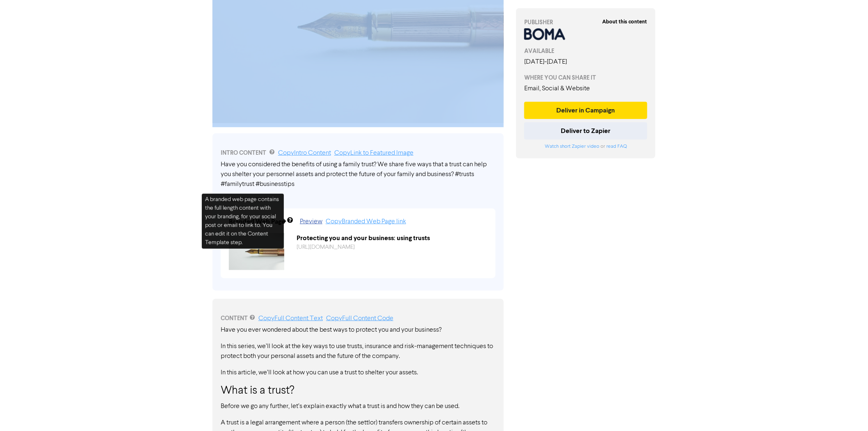 The image size is (868, 431). I want to click on div: PUBLISHER, so click(586, 22).